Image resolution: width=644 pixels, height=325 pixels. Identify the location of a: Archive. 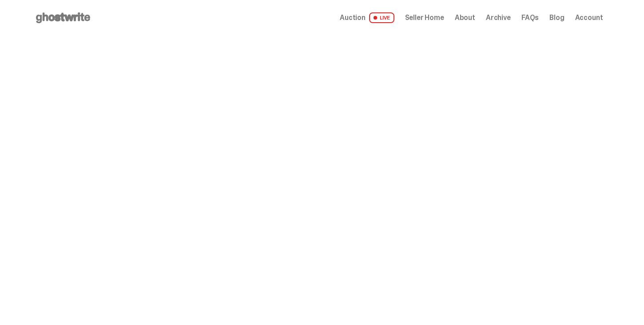
(498, 18).